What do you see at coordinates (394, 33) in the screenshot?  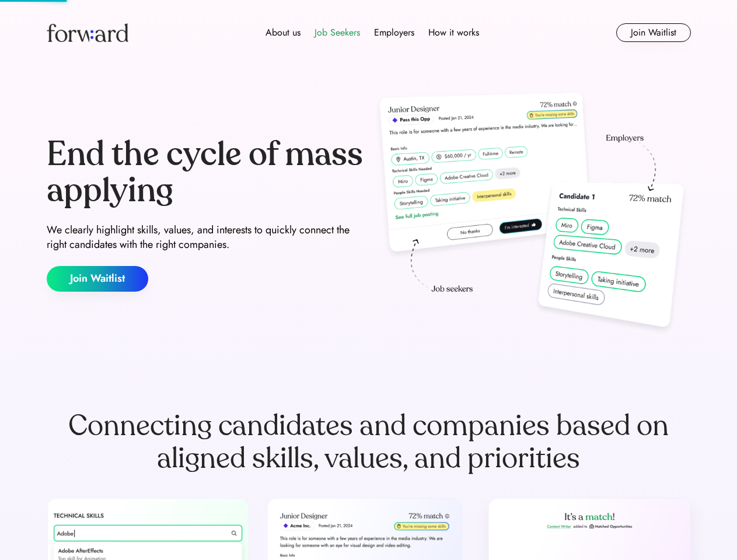 I see `div: Employers` at bounding box center [394, 33].